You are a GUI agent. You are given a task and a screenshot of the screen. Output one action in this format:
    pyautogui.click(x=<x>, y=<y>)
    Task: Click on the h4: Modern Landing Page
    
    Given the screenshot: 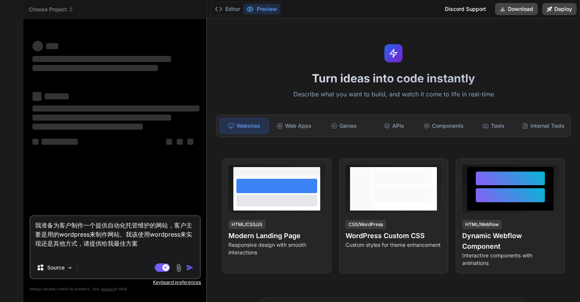 What is the action you would take?
    pyautogui.click(x=276, y=236)
    